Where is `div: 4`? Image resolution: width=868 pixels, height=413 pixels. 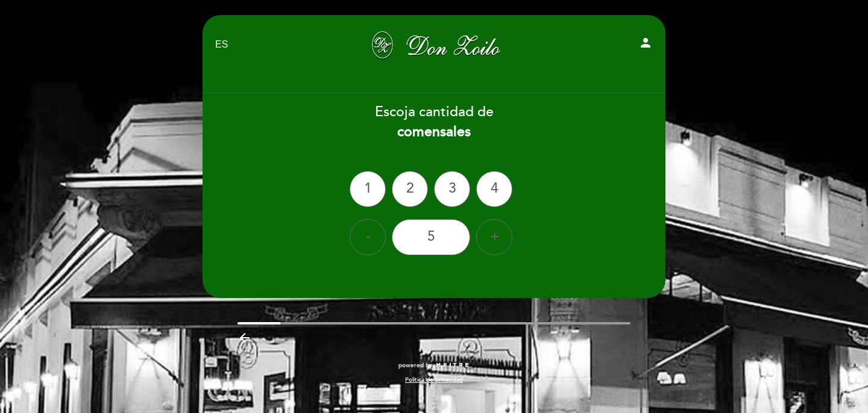 div: 4 is located at coordinates (494, 189).